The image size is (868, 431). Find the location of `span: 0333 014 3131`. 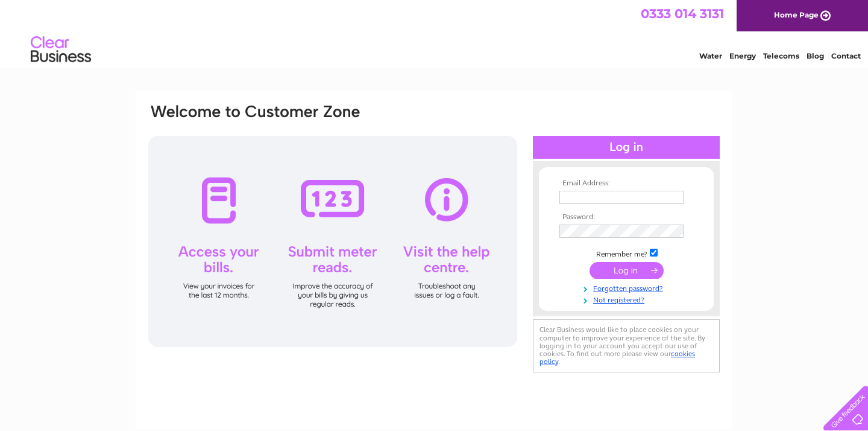

span: 0333 014 3131 is located at coordinates (682, 13).